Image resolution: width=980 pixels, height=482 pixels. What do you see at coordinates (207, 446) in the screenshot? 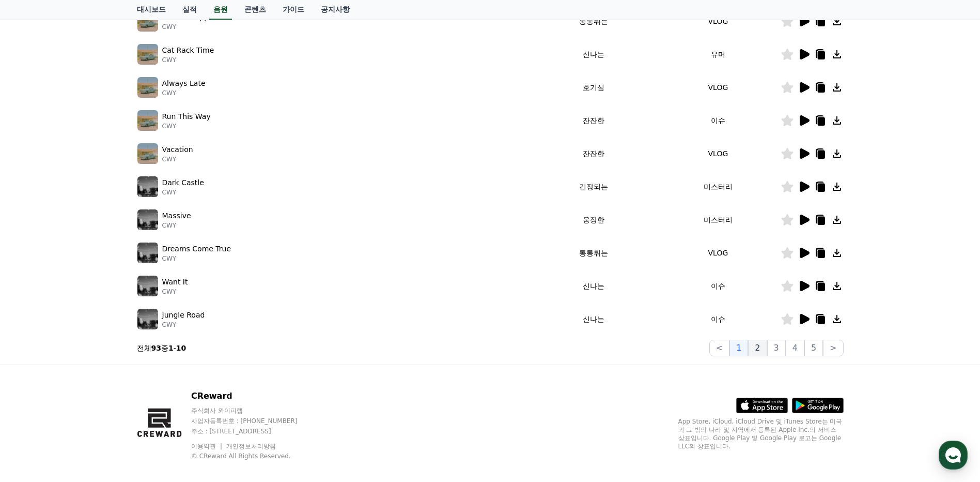
I see `a: 이용약관` at bounding box center [207, 446].